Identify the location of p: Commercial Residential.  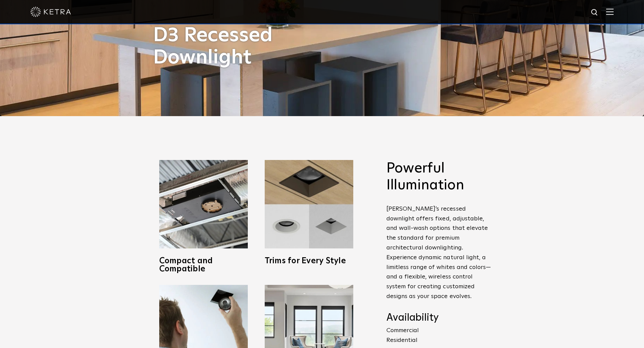
(439, 336).